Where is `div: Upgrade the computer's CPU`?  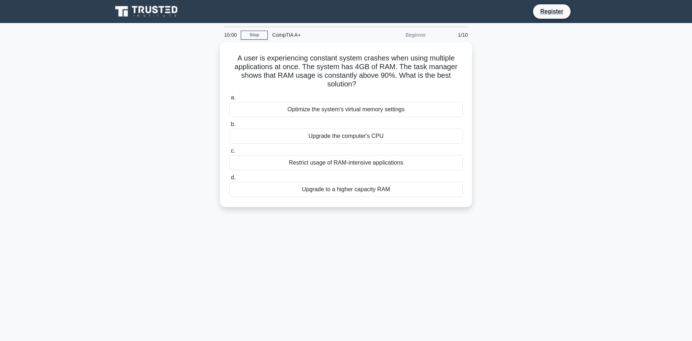 div: Upgrade the computer's CPU is located at coordinates (346, 136).